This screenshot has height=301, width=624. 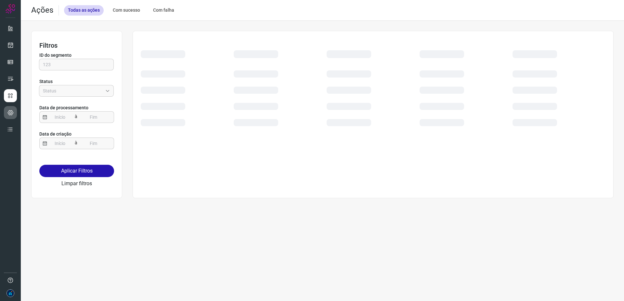 What do you see at coordinates (73, 91) in the screenshot?
I see `input: Status` at bounding box center [73, 91].